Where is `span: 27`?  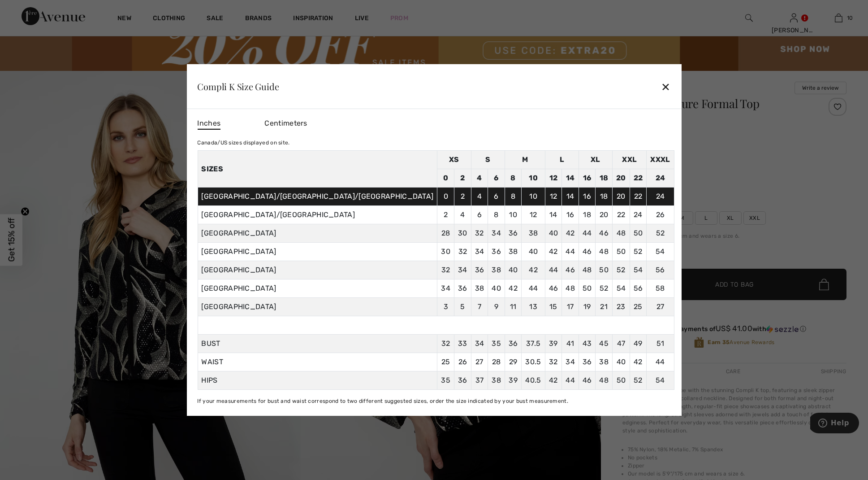
span: 27 is located at coordinates (480, 362).